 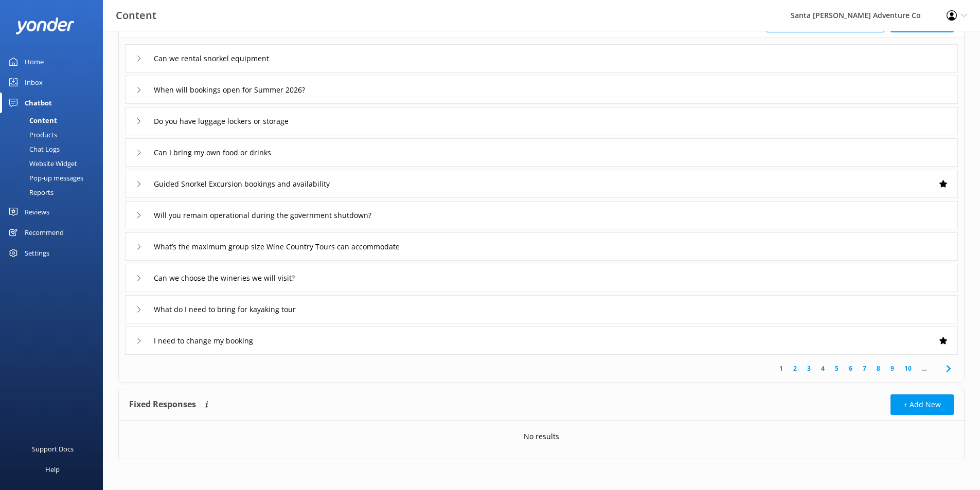 I want to click on div: Settings, so click(x=37, y=253).